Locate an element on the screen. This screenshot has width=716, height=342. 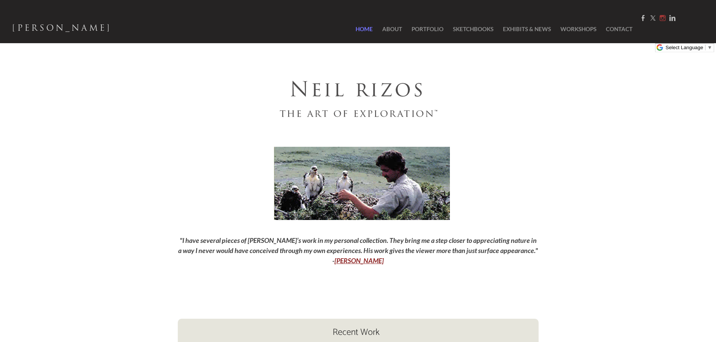
a: Workshops is located at coordinates (578, 29).